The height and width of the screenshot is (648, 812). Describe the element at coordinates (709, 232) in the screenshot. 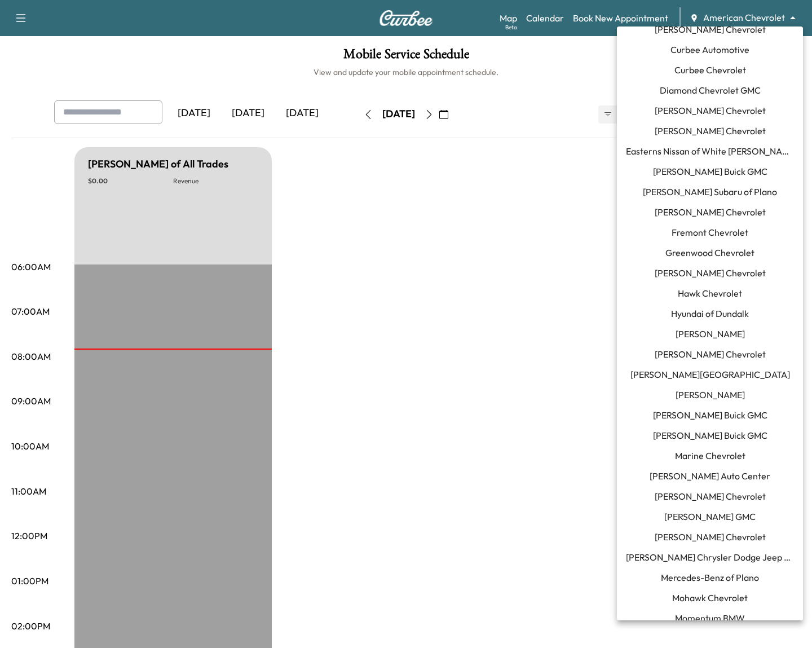

I see `span: Fremont Chevrolet` at that location.